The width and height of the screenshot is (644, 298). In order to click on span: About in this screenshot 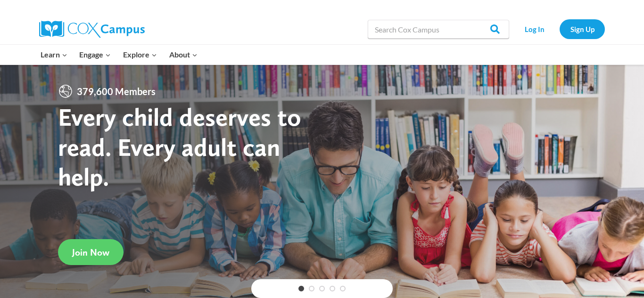, I will do `click(184, 55)`.